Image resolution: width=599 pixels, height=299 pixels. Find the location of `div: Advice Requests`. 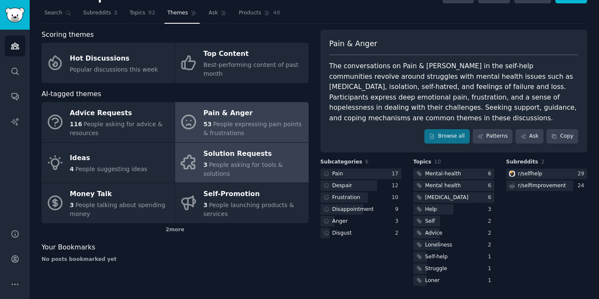

div: Advice Requests is located at coordinates (120, 114).